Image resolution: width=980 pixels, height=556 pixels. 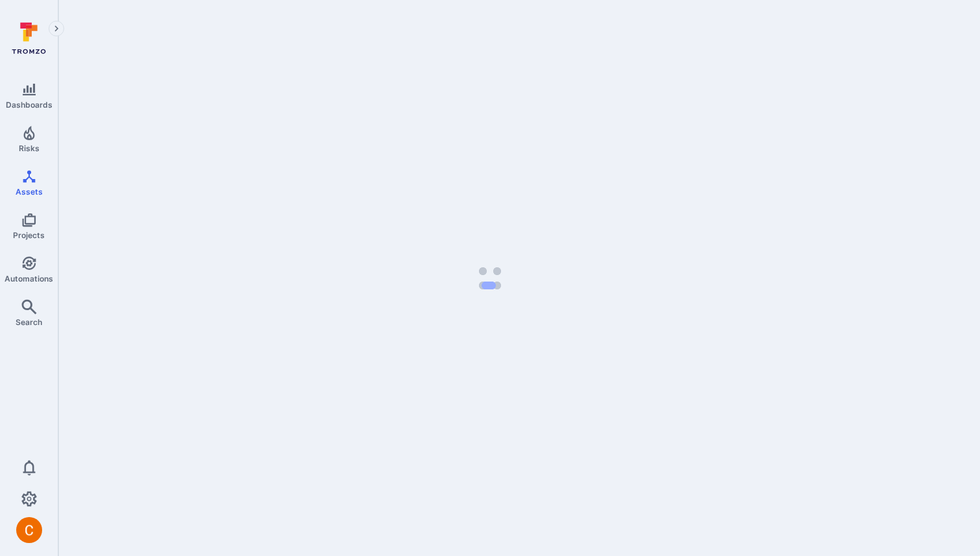 I want to click on span: Assets, so click(x=29, y=191).